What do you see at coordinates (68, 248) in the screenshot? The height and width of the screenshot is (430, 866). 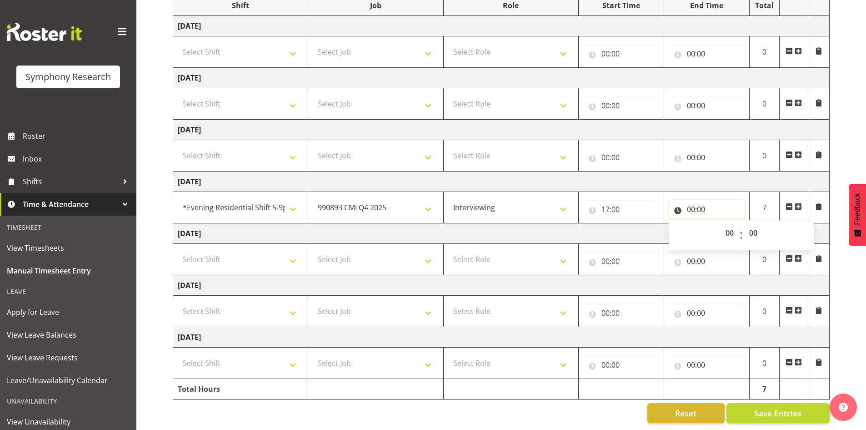 I see `a: View Timesheets` at bounding box center [68, 248].